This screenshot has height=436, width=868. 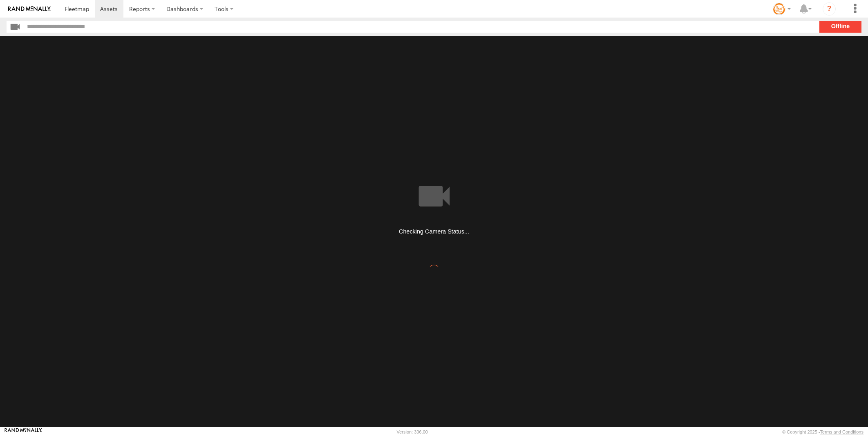 What do you see at coordinates (23, 432) in the screenshot?
I see `a: Visit our Website` at bounding box center [23, 432].